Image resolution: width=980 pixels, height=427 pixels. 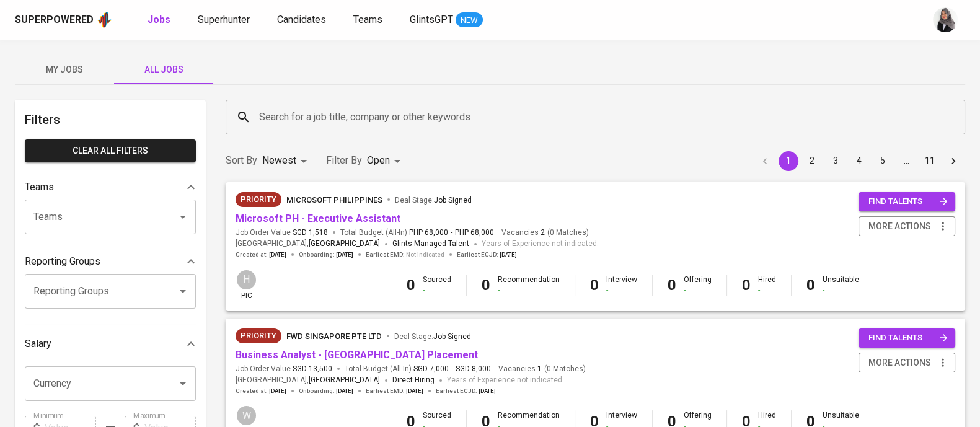 I want to click on div: Reporting Groups, so click(x=110, y=261).